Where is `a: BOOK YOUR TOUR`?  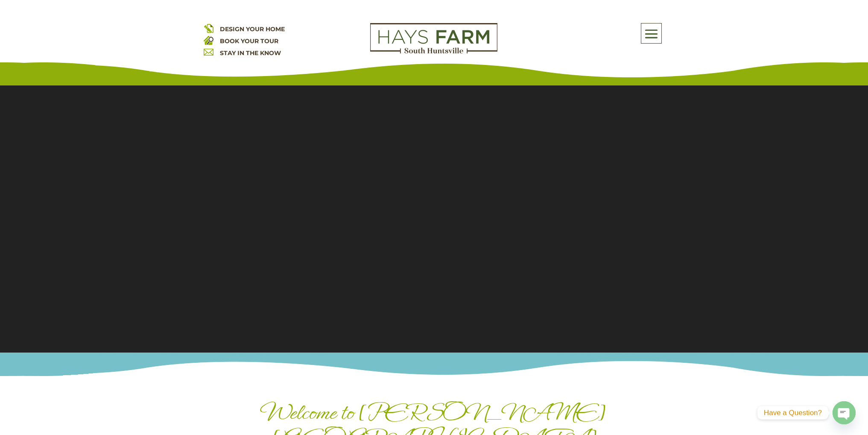 a: BOOK YOUR TOUR is located at coordinates (249, 41).